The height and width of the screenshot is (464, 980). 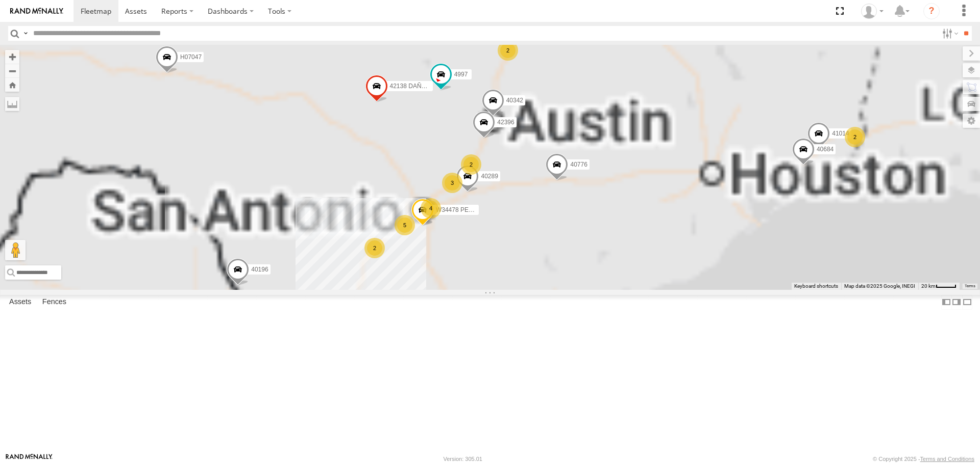 What do you see at coordinates (956, 302) in the screenshot?
I see `label: Dock Summary Table to the Right` at bounding box center [956, 302].